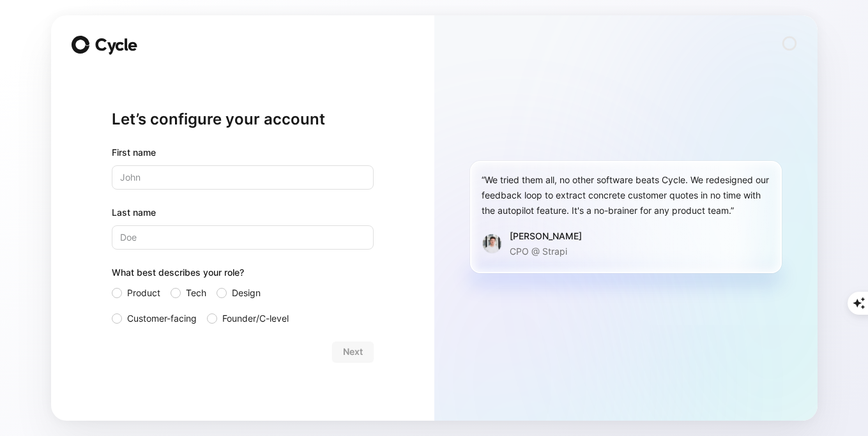 This screenshot has height=436, width=868. What do you see at coordinates (246, 293) in the screenshot?
I see `span: Design` at bounding box center [246, 293].